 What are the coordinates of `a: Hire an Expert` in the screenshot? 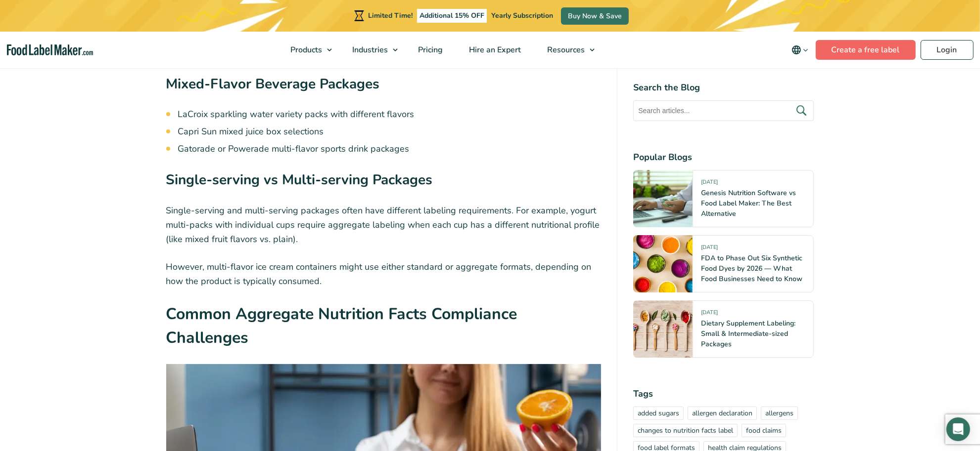 It's located at (493, 50).